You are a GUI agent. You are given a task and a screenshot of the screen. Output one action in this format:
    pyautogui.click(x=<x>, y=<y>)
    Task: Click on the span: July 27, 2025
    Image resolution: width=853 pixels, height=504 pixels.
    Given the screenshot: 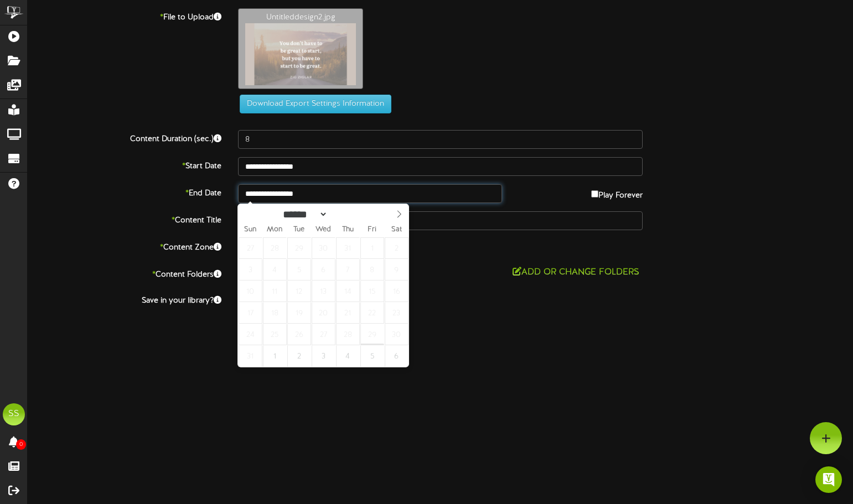 What is the action you would take?
    pyautogui.click(x=250, y=248)
    